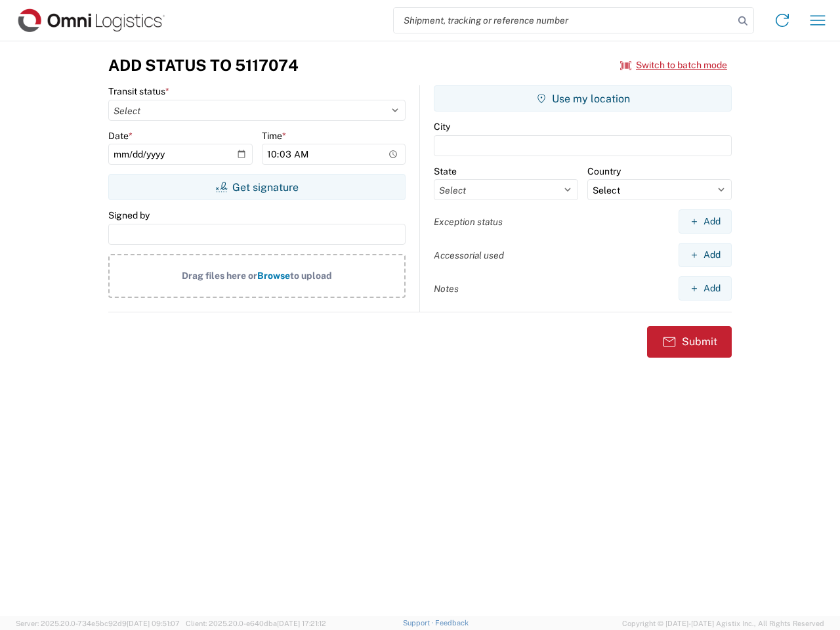 The image size is (840, 630). What do you see at coordinates (564, 20) in the screenshot?
I see `input: Shipment, tracking or reference number` at bounding box center [564, 20].